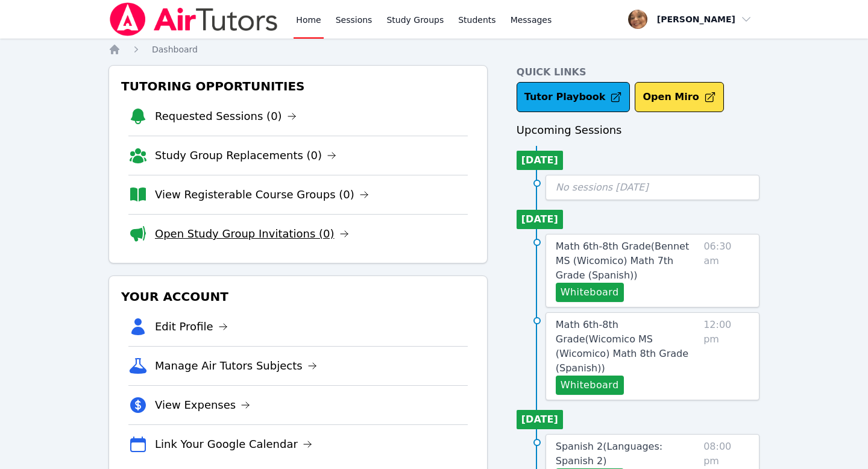  Describe the element at coordinates (609, 453) in the screenshot. I see `span: Spanish 2 ( Languages: Spanish 2 )` at that location.